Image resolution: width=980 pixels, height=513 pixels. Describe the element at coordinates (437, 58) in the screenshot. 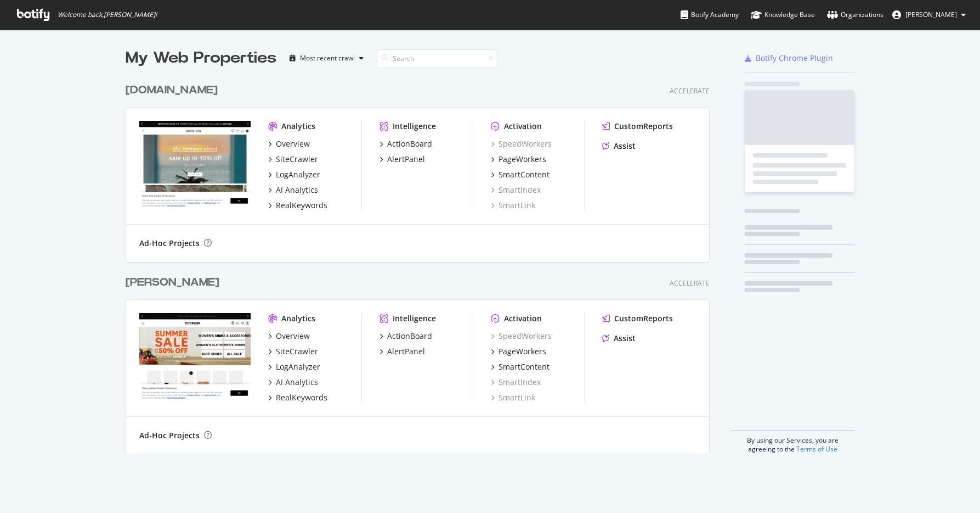

I see `input: Search` at that location.